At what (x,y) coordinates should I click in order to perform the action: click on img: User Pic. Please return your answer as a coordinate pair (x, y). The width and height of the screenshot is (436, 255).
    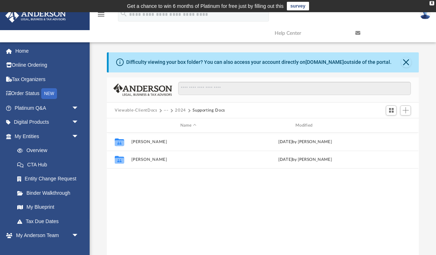
    Looking at the image, I should click on (425, 14).